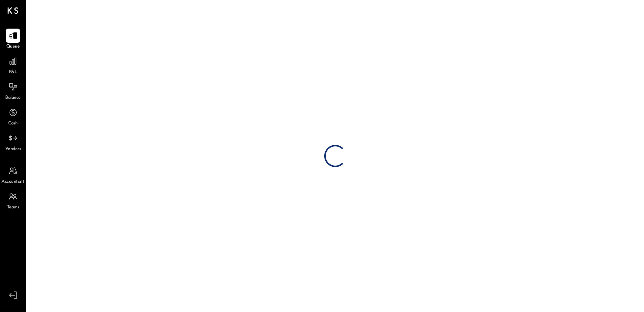  Describe the element at coordinates (13, 142) in the screenshot. I see `a: Vendors` at that location.